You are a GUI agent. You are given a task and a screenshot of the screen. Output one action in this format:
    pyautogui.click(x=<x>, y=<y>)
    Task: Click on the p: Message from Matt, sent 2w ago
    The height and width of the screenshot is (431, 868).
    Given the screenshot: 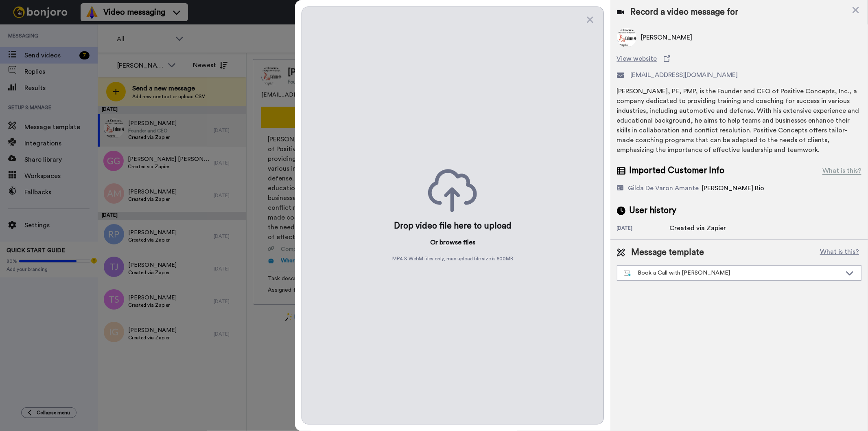 What is the action you would take?
    pyautogui.click(x=88, y=35)
    